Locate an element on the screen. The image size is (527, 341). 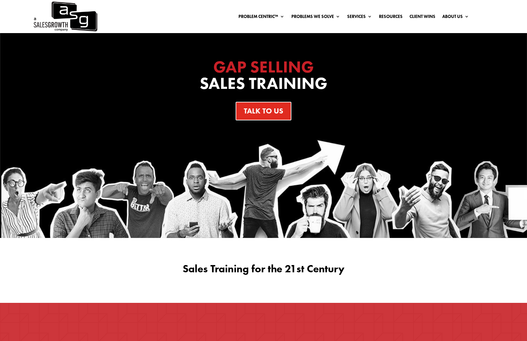
a: Problems We Solve is located at coordinates (316, 18).